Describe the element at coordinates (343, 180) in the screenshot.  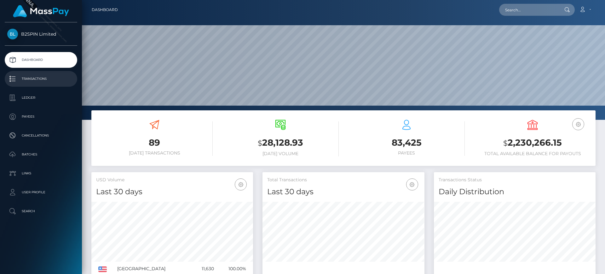
I see `h5: Total Transactions` at that location.